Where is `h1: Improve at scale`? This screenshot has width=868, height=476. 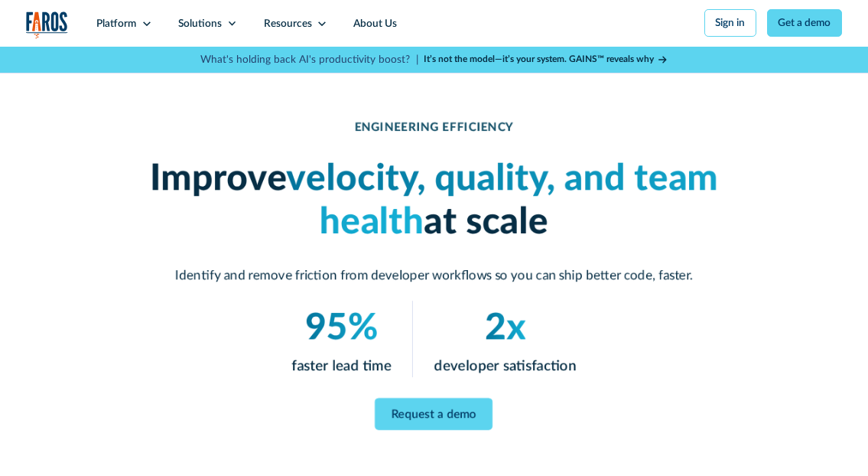
h1: Improve at scale is located at coordinates (434, 200).